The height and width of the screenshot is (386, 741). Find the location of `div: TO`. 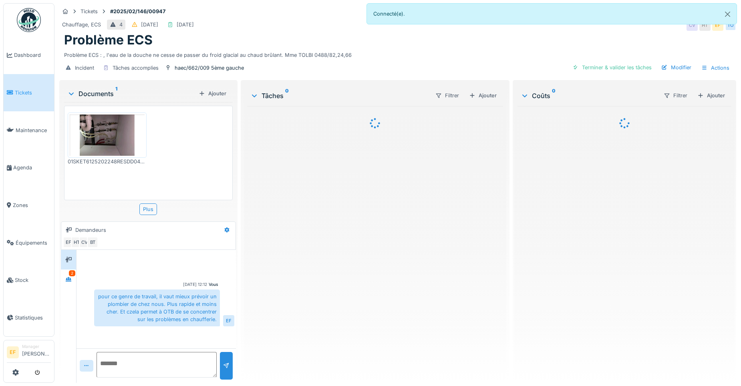

div: TO is located at coordinates (731, 25).